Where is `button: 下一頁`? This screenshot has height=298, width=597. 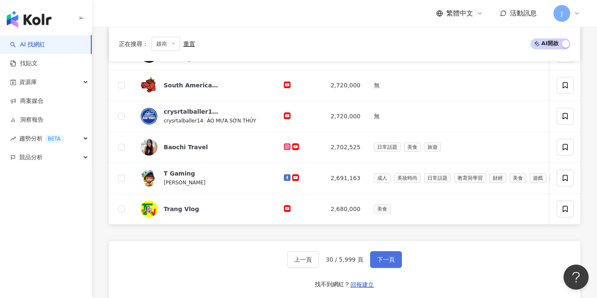
button: 下一頁 is located at coordinates (386, 260).